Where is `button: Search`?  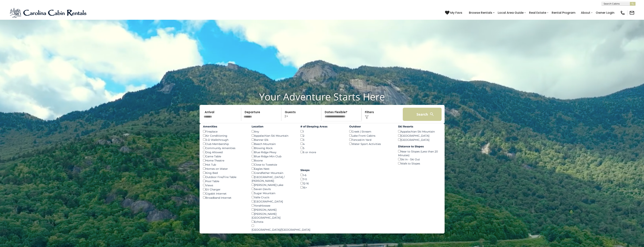 button: Search is located at coordinates (422, 114).